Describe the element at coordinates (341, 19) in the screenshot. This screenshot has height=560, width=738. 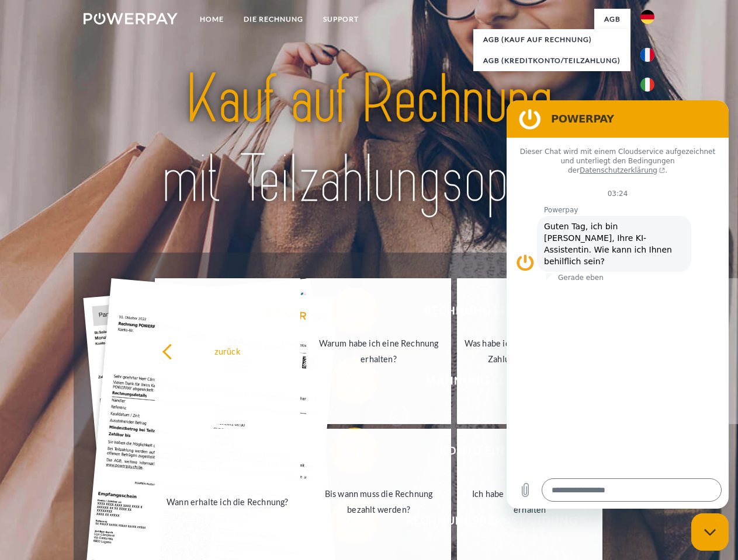
I see `a: SUPPORT` at that location.